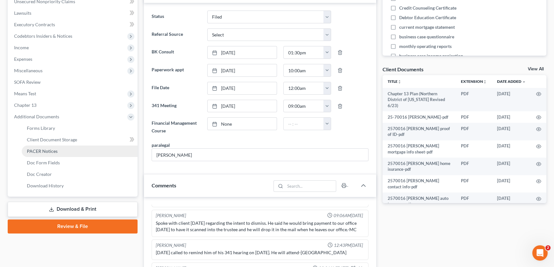 This screenshot has height=267, width=554. I want to click on a: Titleunfold_more, so click(395, 81).